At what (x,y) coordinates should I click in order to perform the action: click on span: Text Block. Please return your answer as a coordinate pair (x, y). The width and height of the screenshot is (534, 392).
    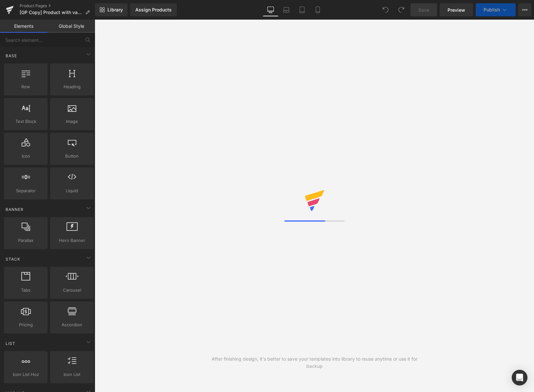
    Looking at the image, I should click on (26, 121).